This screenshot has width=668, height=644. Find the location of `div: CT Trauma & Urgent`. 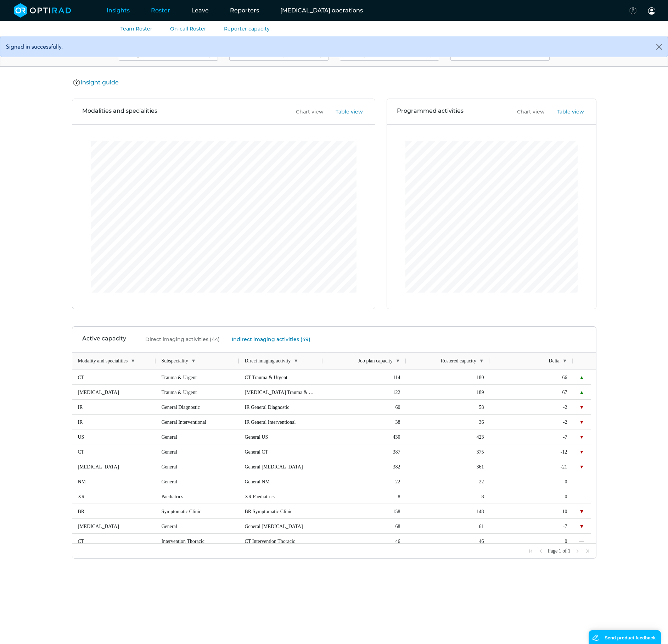

div: CT Trauma & Urgent is located at coordinates (281, 377).